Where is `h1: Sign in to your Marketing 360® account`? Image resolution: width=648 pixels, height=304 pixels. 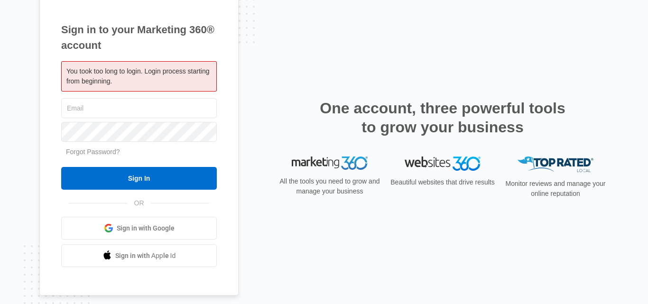
h1: Sign in to your Marketing 360® account is located at coordinates (139, 38).